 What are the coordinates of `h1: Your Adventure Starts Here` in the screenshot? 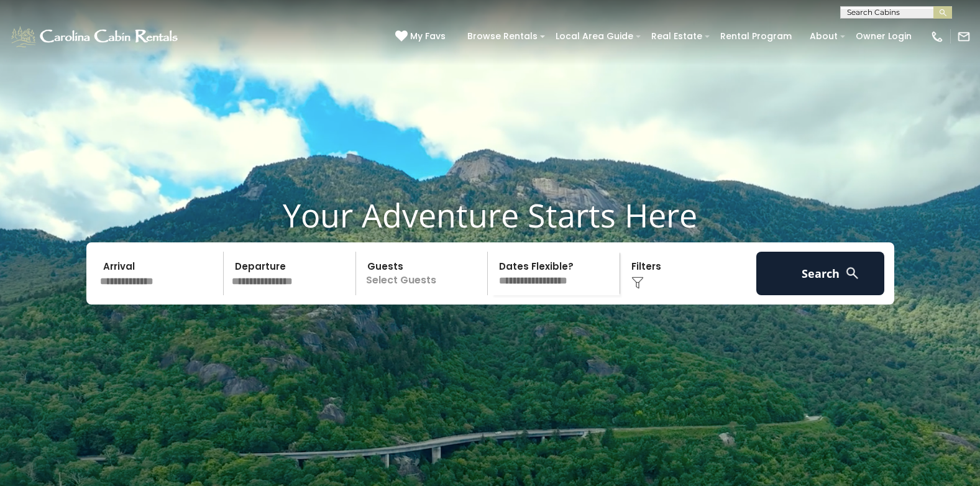 It's located at (490, 215).